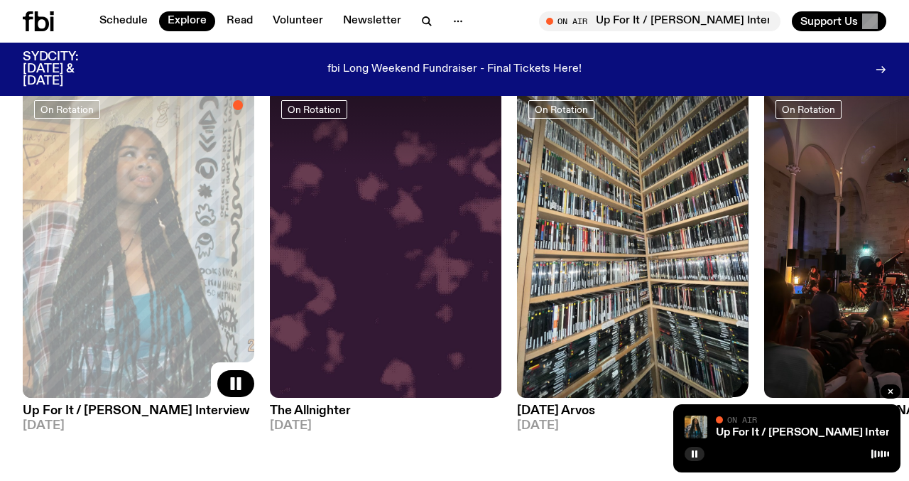 The height and width of the screenshot is (481, 909). Describe the element at coordinates (829, 21) in the screenshot. I see `span: Support Us` at that location.